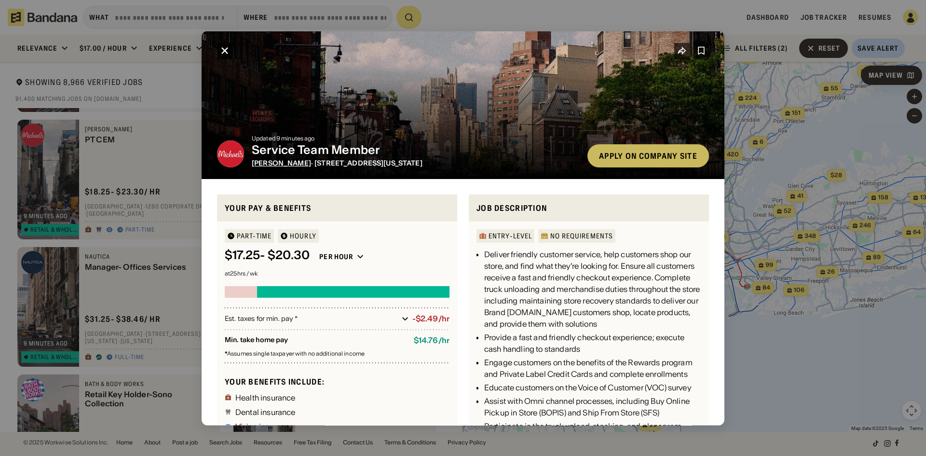 Image resolution: width=926 pixels, height=456 pixels. I want to click on div: Entry-Level, so click(510, 236).